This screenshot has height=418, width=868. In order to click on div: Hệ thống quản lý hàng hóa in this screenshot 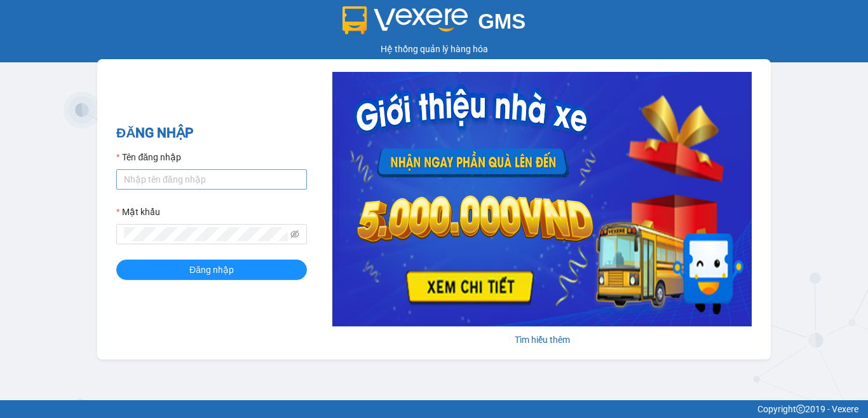, I will do `click(434, 49)`.